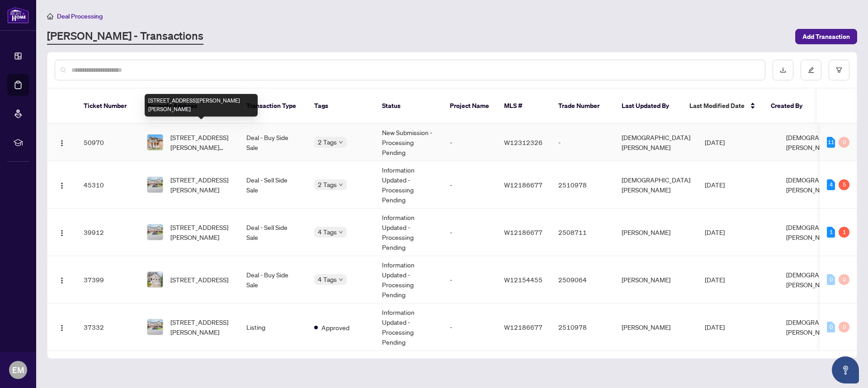  Describe the element at coordinates (470, 106) in the screenshot. I see `th: Project Name` at that location.